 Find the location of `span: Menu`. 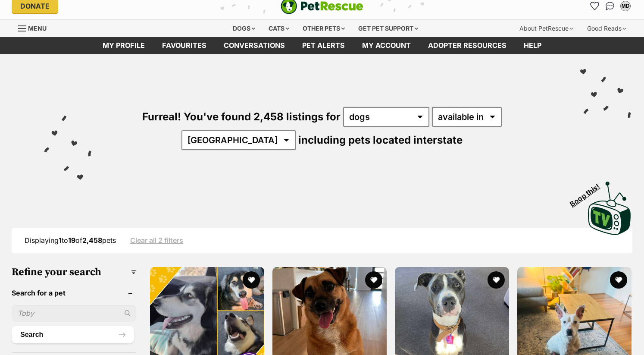

span: Menu is located at coordinates (37, 28).